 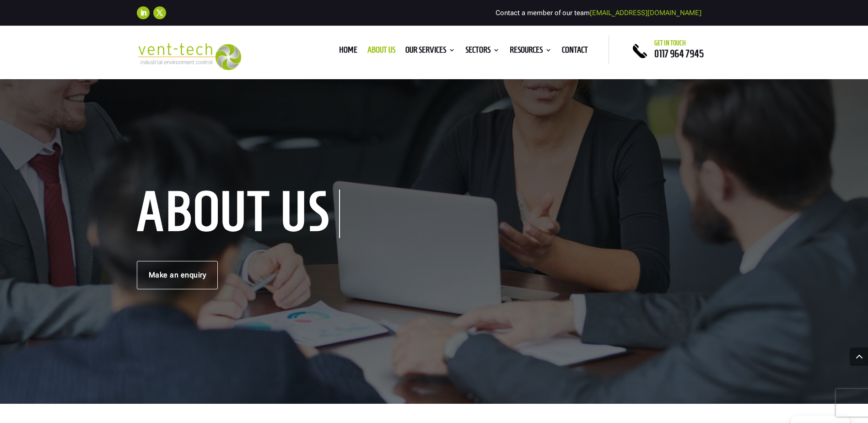 I want to click on a: 0117 964 7945, so click(x=679, y=53).